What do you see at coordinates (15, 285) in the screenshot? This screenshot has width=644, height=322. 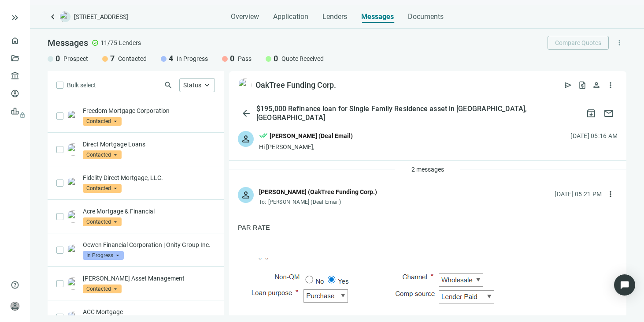 I see `span: help` at bounding box center [15, 285].